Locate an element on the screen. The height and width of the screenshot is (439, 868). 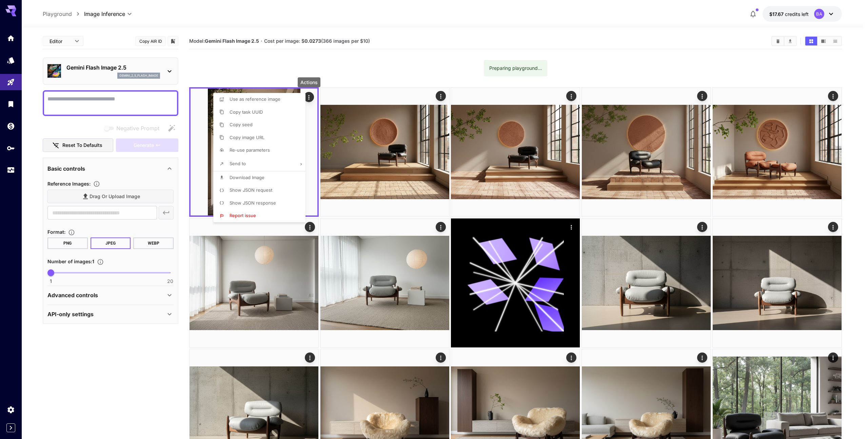
span: Re-use parameters is located at coordinates (250, 150).